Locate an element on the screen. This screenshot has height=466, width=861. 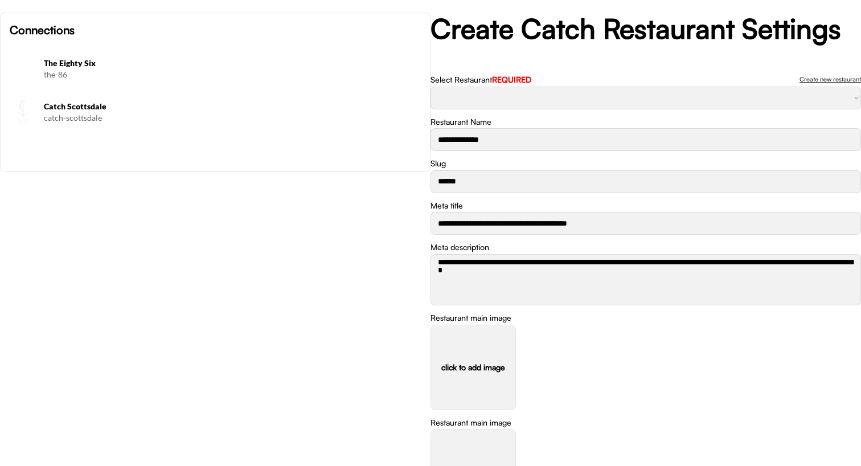
h6: Catch Scottsdale is located at coordinates (232, 106).